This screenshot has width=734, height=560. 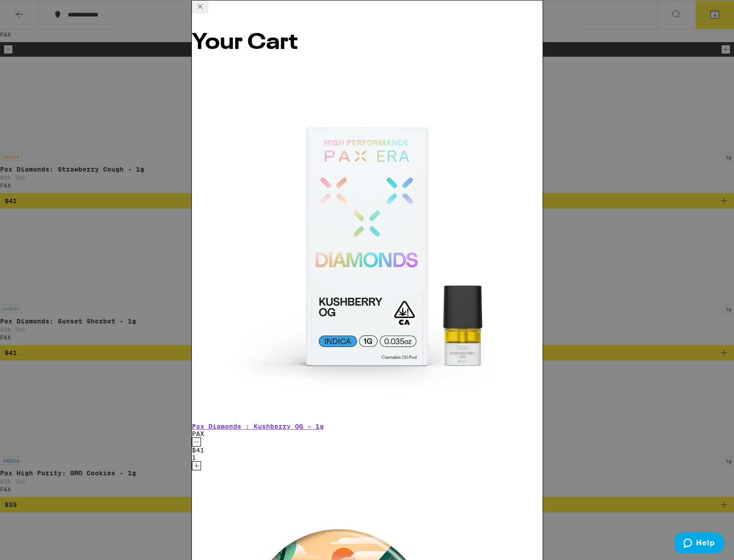 I want to click on p: PAX, so click(x=367, y=434).